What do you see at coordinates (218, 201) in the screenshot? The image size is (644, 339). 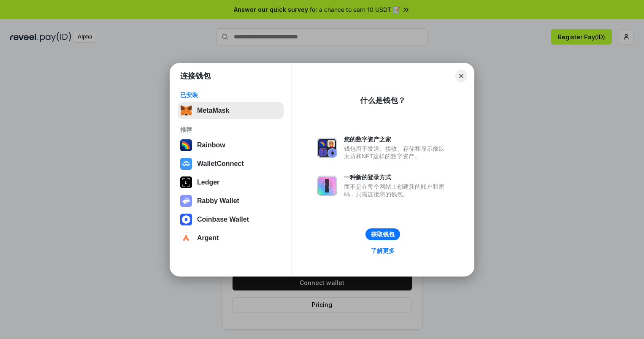 I see `div: Rabby Wallet` at bounding box center [218, 201].